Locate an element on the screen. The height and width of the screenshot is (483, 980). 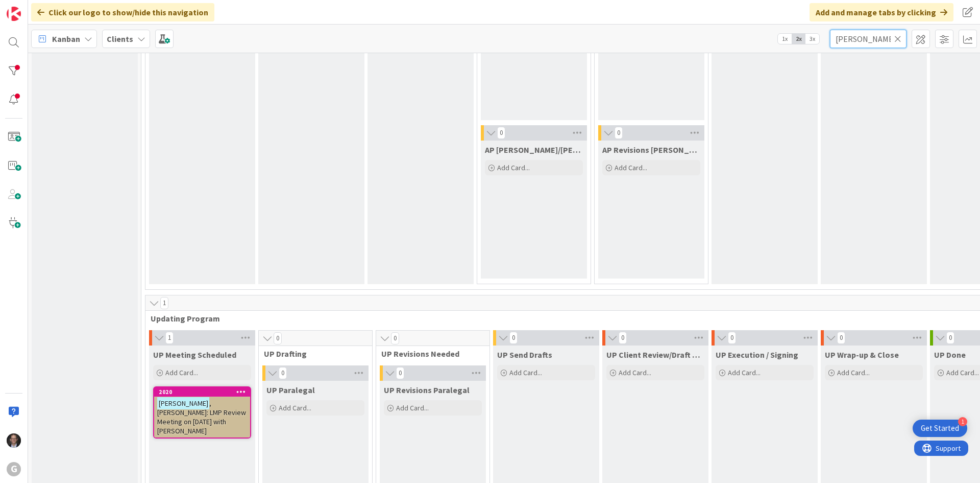
span: Support is located at coordinates (34, 7).